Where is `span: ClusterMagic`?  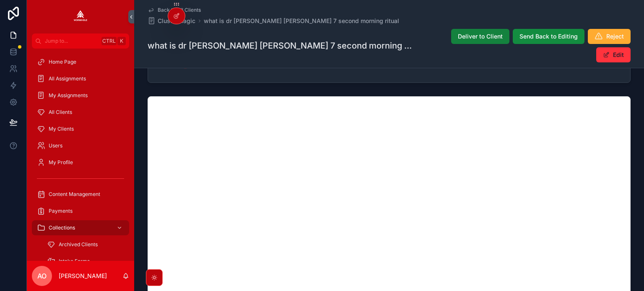 span: ClusterMagic is located at coordinates (176, 21).